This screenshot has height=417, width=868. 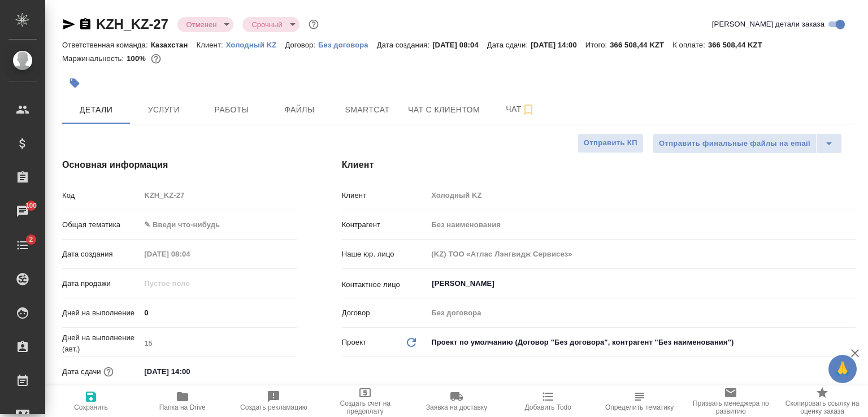 What do you see at coordinates (457, 407) in the screenshot?
I see `span: Заявка на доставку` at bounding box center [457, 407].